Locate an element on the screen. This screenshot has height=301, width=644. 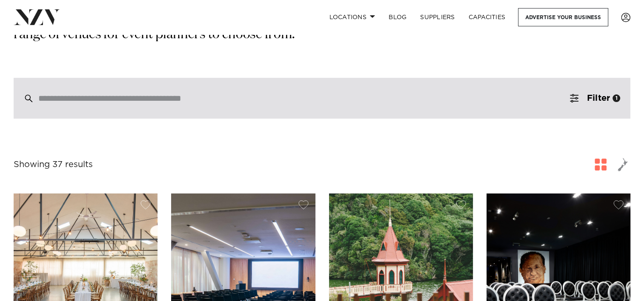
div: 1 is located at coordinates (616, 98).